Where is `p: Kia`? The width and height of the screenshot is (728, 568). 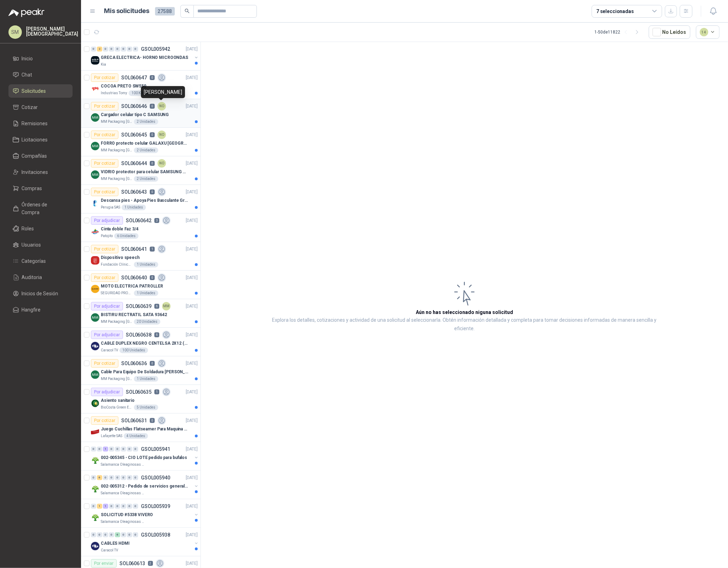
p: Kia is located at coordinates (104, 64).